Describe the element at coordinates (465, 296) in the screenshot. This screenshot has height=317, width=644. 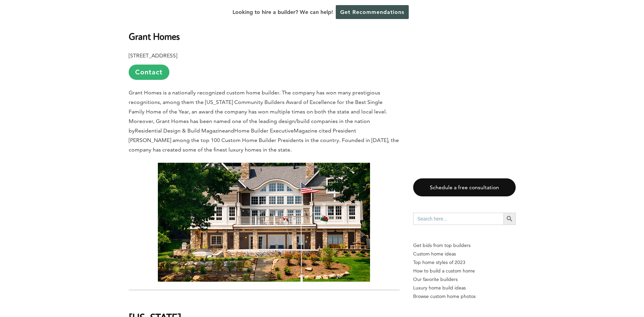
I see `p: Browse custom home photos` at that location.